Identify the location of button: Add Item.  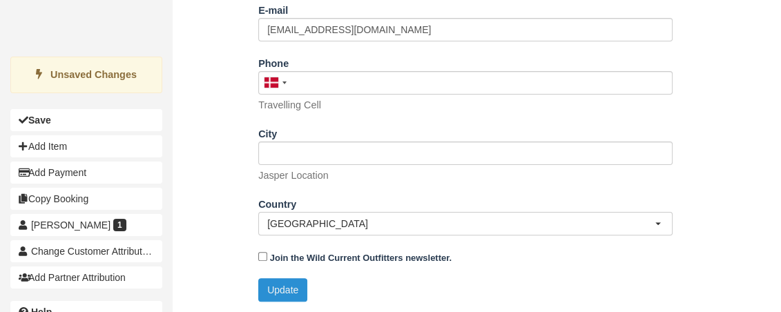
(86, 146).